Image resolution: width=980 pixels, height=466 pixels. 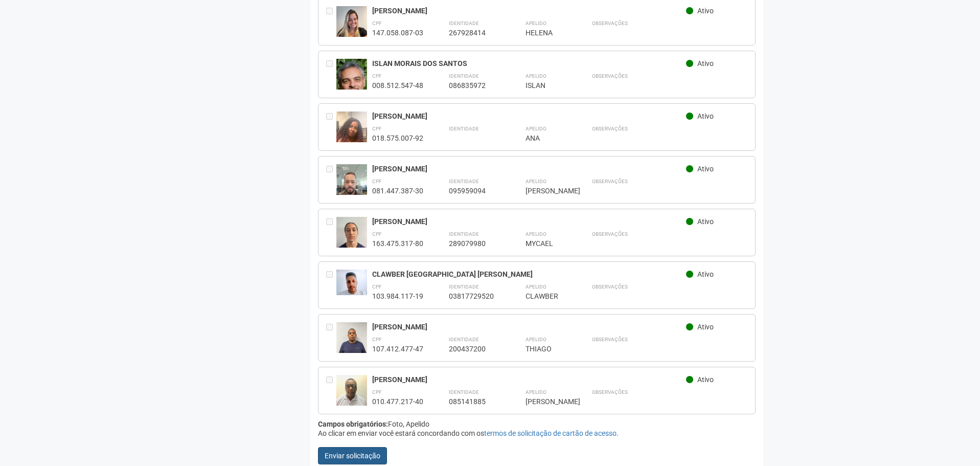 What do you see at coordinates (352, 456) in the screenshot?
I see `button: Enviar solicitação` at bounding box center [352, 456].